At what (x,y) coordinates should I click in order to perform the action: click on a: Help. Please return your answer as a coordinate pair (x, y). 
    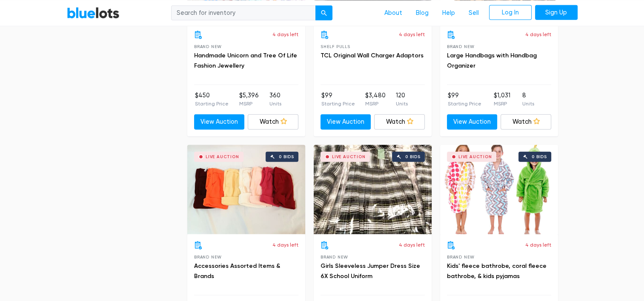
    Looking at the image, I should click on (448, 13).